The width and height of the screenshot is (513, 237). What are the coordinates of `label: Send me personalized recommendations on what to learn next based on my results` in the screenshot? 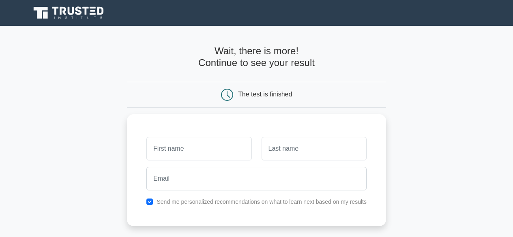 It's located at (262, 202).